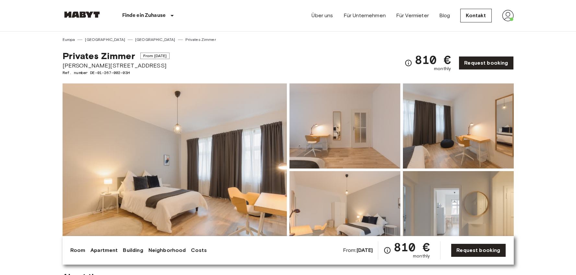  What do you see at coordinates (82, 15) in the screenshot?
I see `img: Habyt` at bounding box center [82, 15].